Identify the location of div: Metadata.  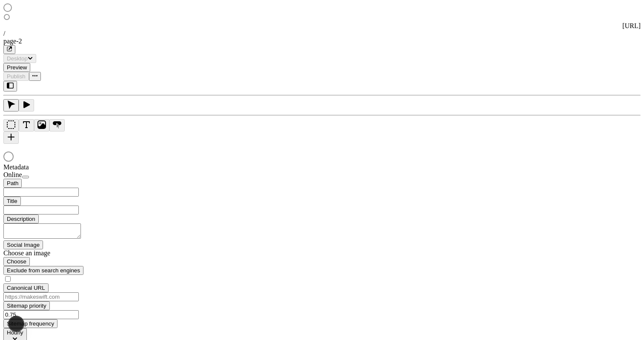
(55, 167).